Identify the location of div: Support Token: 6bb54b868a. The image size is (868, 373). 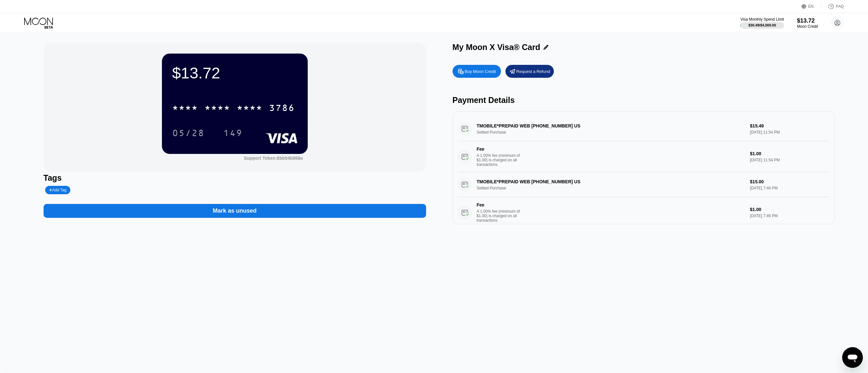
(273, 159).